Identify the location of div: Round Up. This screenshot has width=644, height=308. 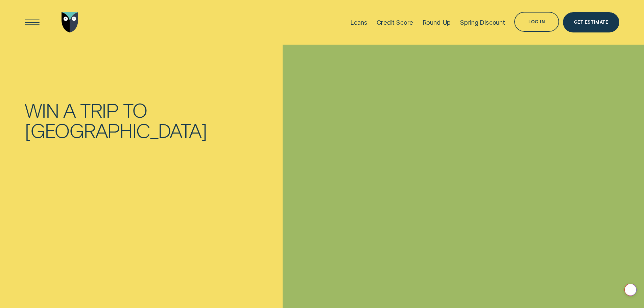
(437, 22).